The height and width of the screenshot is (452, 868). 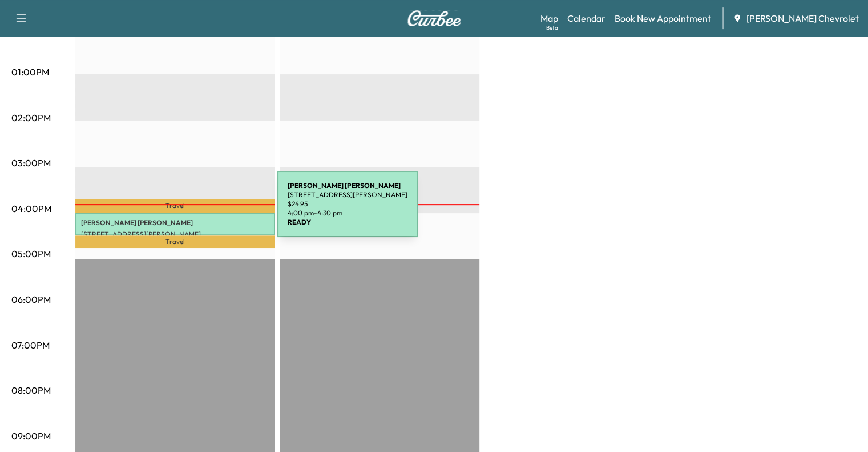 I want to click on p: 05:00PM, so click(x=31, y=254).